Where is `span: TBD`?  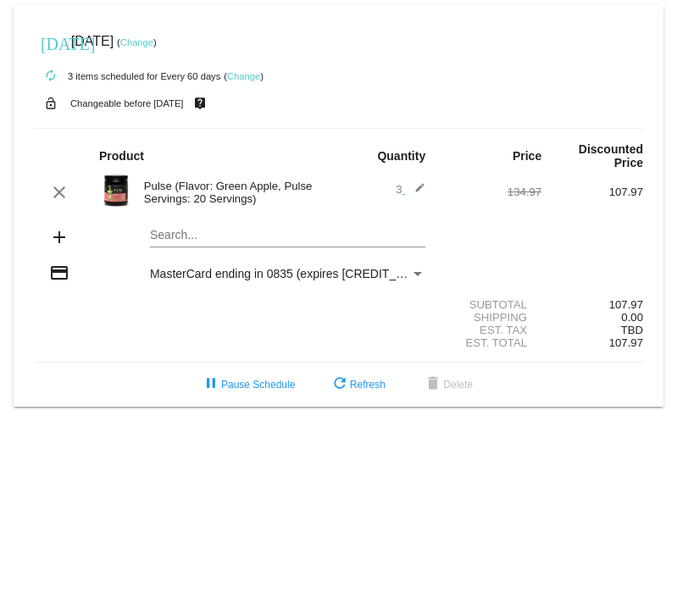
span: TBD is located at coordinates (632, 330).